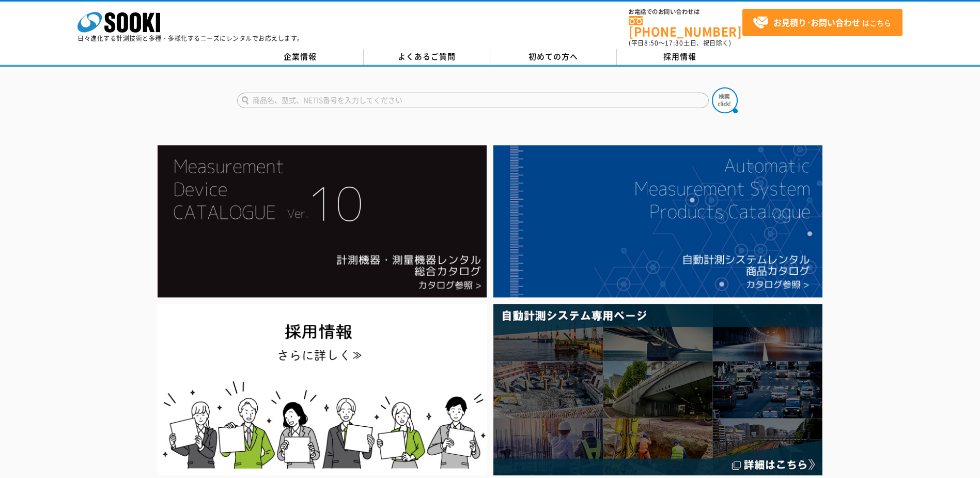 The width and height of the screenshot is (980, 478). I want to click on a: よくあるご質問, so click(427, 57).